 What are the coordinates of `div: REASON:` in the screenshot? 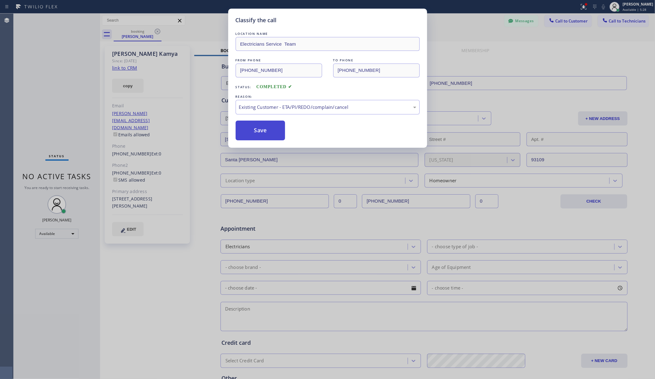 It's located at (327, 97).